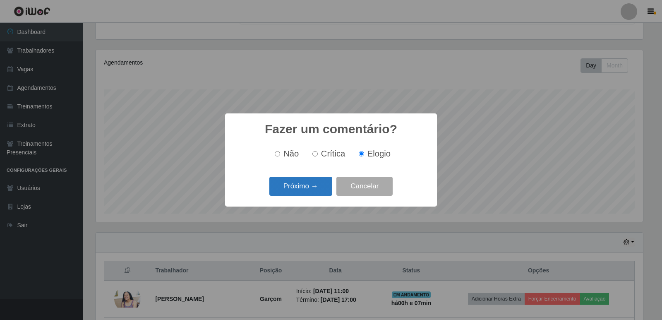  I want to click on button: Cancelar, so click(364, 186).